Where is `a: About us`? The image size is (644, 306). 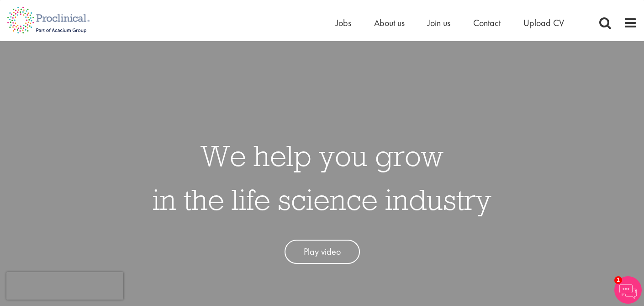
a: About us is located at coordinates (390, 23).